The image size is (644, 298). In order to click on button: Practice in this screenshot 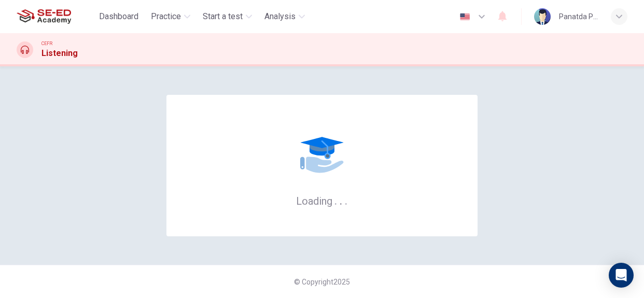, I will do `click(171, 16)`.